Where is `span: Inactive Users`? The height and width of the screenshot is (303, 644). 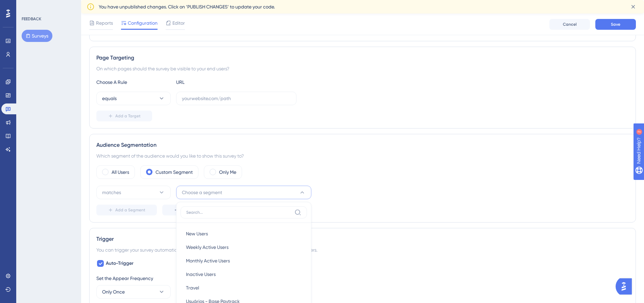 span: Inactive Users is located at coordinates (201, 274).